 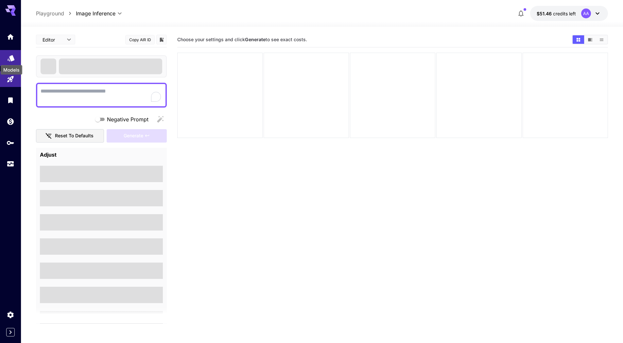 What do you see at coordinates (10, 37) in the screenshot?
I see `div: Home` at bounding box center [10, 37].